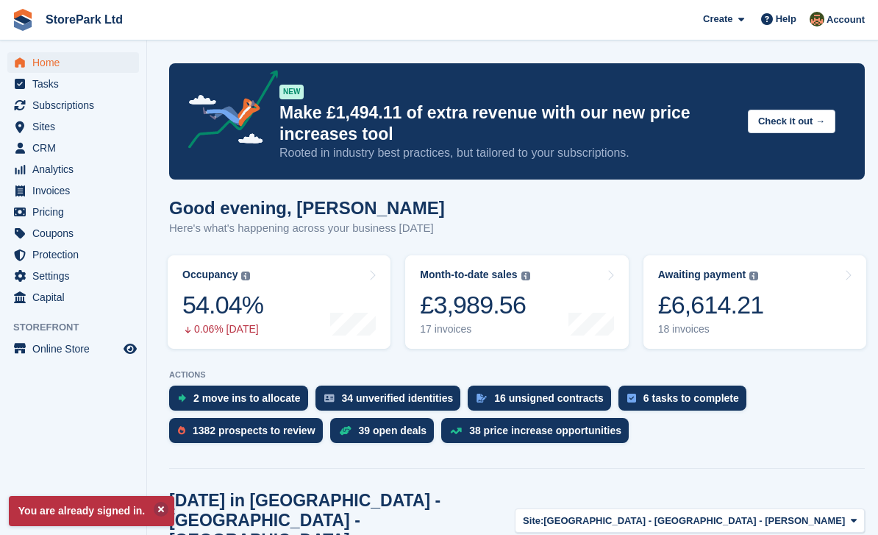 This screenshot has width=878, height=535. I want to click on div: £6,614.21, so click(711, 305).